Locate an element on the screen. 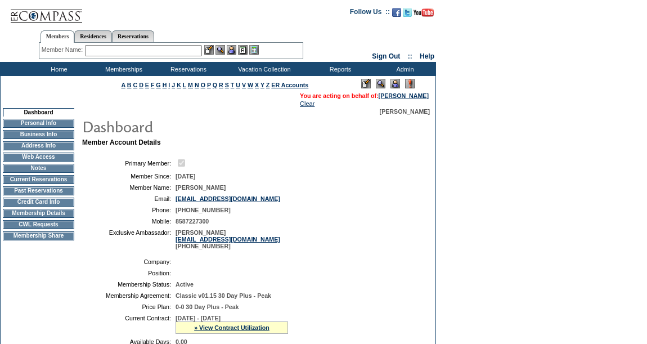 The width and height of the screenshot is (647, 344). td: Member Since: is located at coordinates (129, 176).